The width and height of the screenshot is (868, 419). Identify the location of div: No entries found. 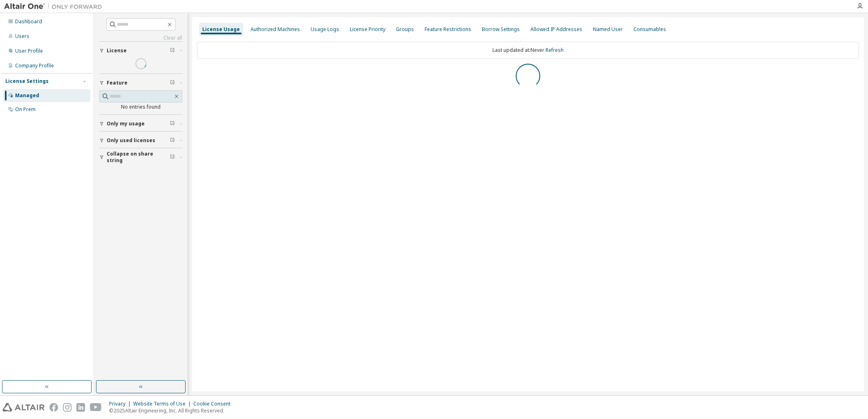
(141, 107).